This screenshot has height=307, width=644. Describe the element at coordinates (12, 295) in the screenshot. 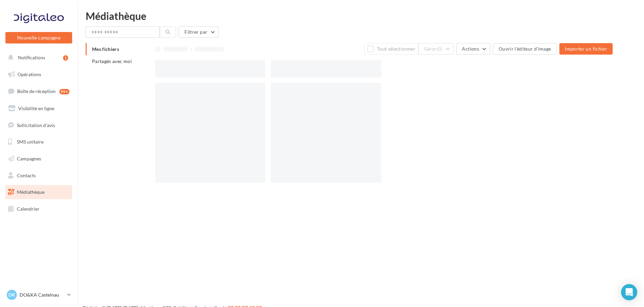

I see `span: DK` at that location.